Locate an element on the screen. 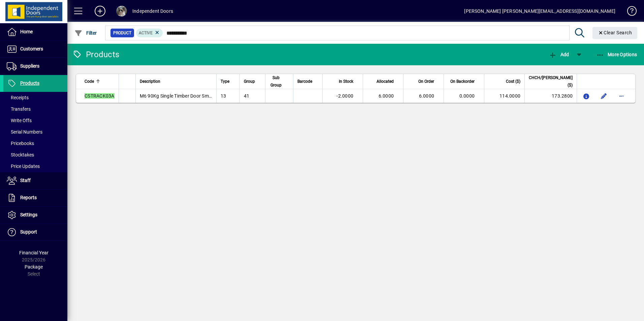 The height and width of the screenshot is (321, 644). span: Filter is located at coordinates (85, 33).